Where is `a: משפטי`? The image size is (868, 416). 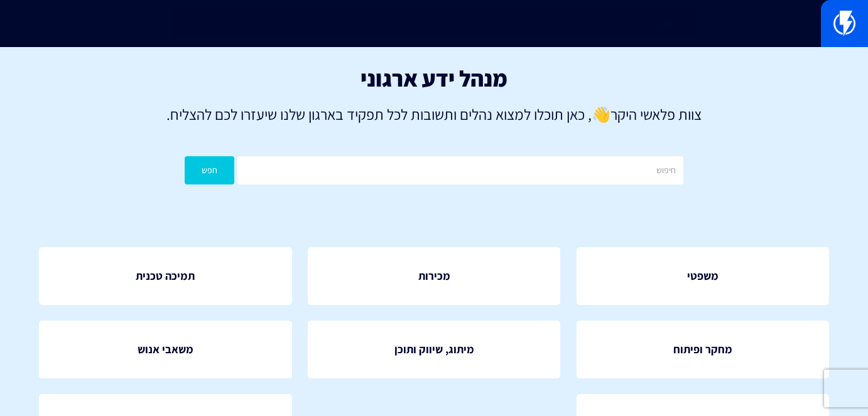 a: משפטי is located at coordinates (702, 276).